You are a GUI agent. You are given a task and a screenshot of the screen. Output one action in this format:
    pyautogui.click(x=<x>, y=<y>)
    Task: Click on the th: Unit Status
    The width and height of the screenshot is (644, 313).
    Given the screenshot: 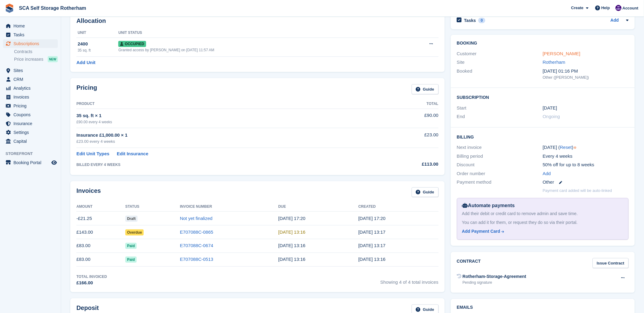 What is the action you would take?
    pyautogui.click(x=260, y=33)
    